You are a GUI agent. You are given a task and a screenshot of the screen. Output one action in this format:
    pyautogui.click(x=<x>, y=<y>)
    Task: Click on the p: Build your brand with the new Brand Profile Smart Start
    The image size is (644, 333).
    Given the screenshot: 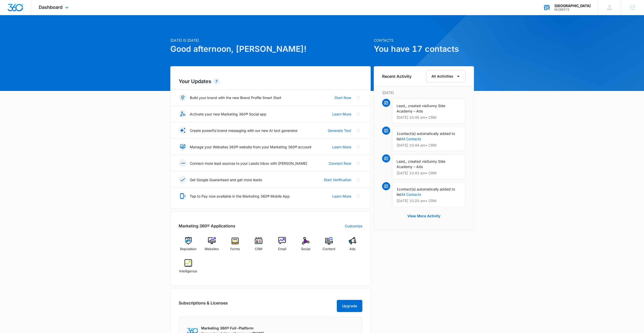 What is the action you would take?
    pyautogui.click(x=235, y=98)
    